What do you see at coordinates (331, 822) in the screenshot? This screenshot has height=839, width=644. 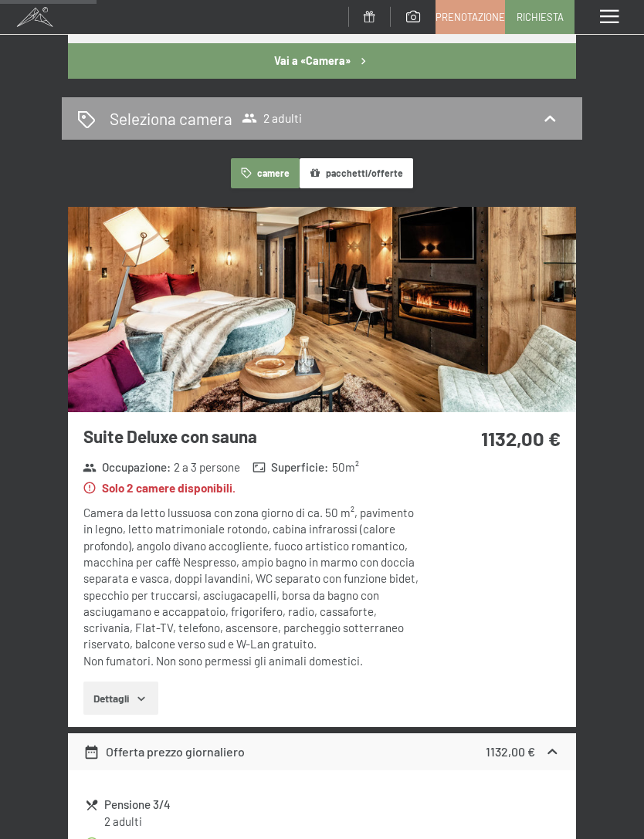 I see `div: 2 adulti` at bounding box center [331, 822].